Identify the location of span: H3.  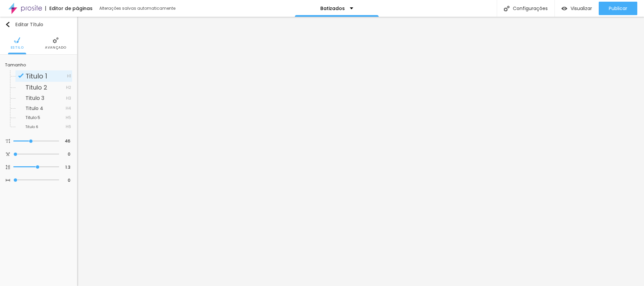
(68, 99).